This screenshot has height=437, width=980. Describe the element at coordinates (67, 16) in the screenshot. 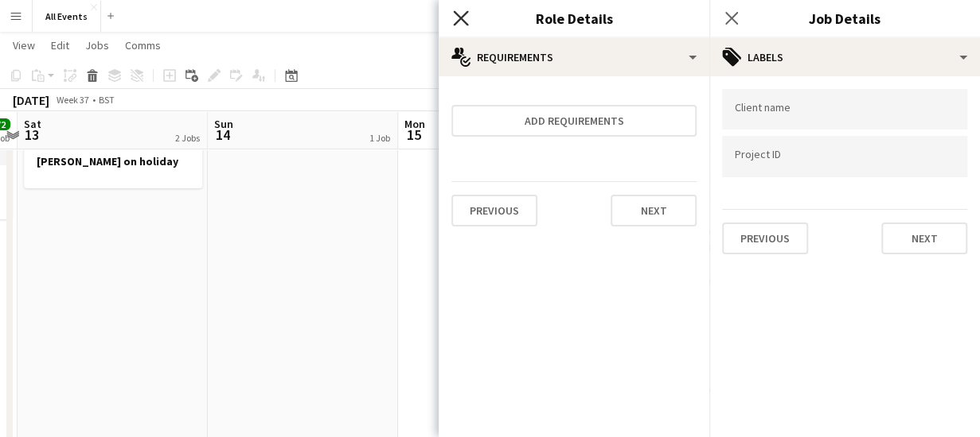

I see `button: All Events` at that location.